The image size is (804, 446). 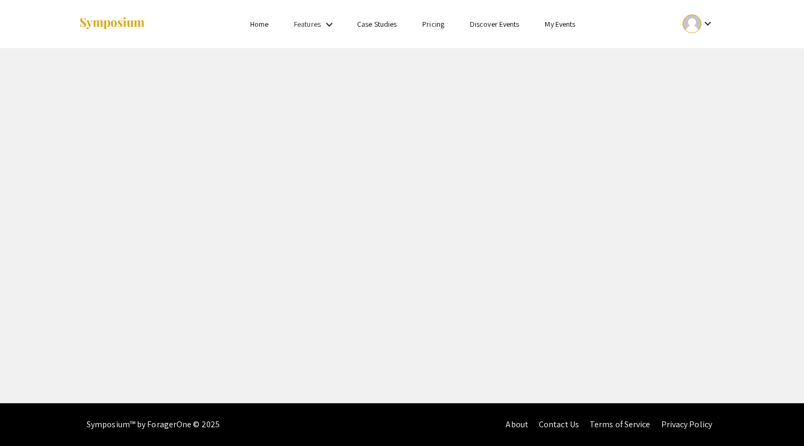 What do you see at coordinates (686, 424) in the screenshot?
I see `a: Privacy Policy` at bounding box center [686, 424].